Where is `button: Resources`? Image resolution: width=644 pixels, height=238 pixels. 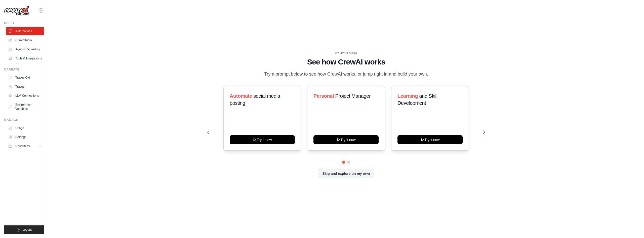
button: Resources is located at coordinates (25, 146).